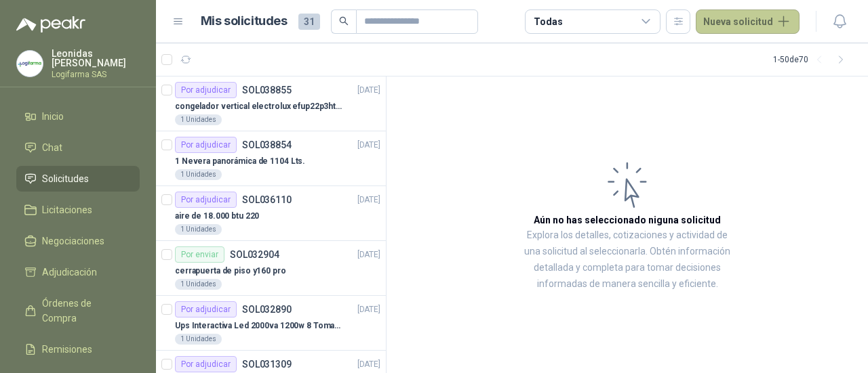 This screenshot has width=868, height=373. What do you see at coordinates (51, 24) in the screenshot?
I see `img: Logo peakr` at bounding box center [51, 24].